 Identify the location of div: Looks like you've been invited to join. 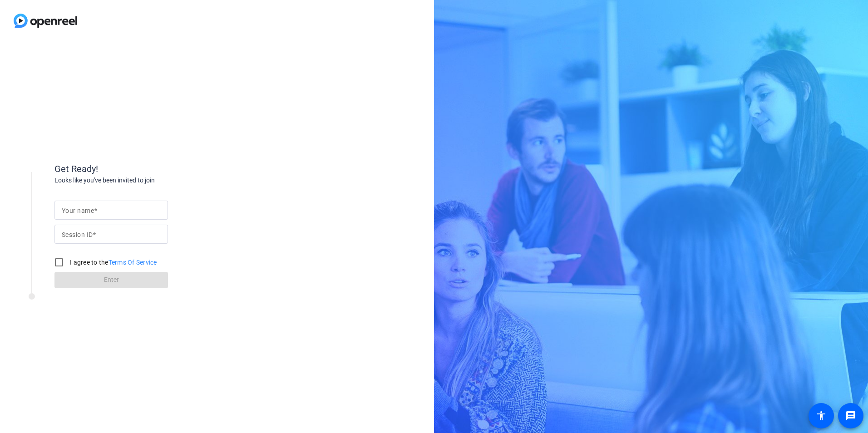
(145, 180).